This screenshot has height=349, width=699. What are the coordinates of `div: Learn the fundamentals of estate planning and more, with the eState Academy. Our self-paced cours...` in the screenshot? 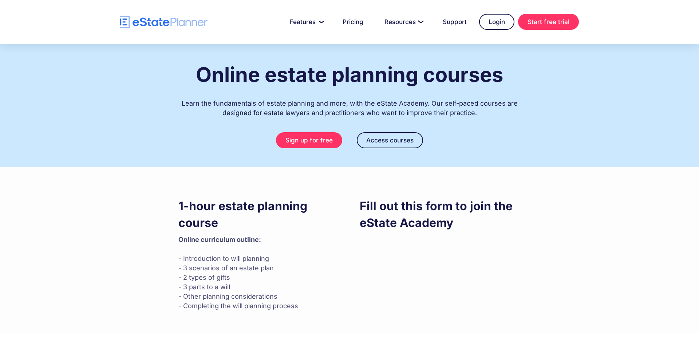 It's located at (349, 104).